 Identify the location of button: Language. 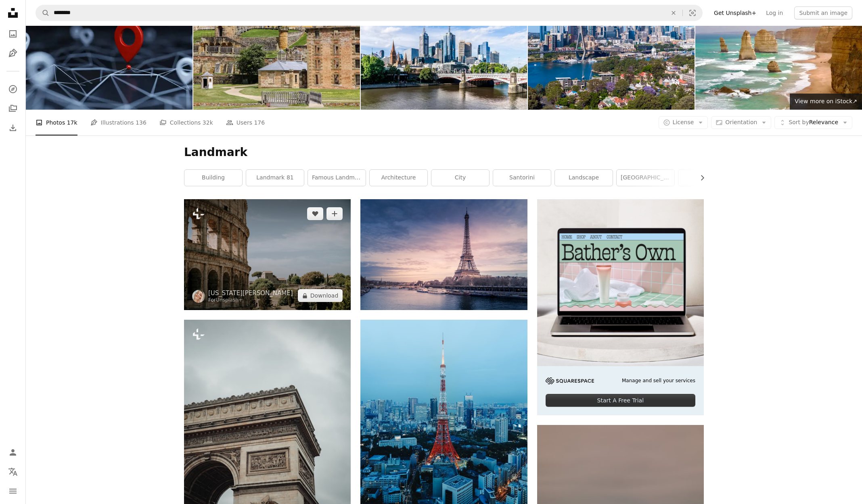
(13, 472).